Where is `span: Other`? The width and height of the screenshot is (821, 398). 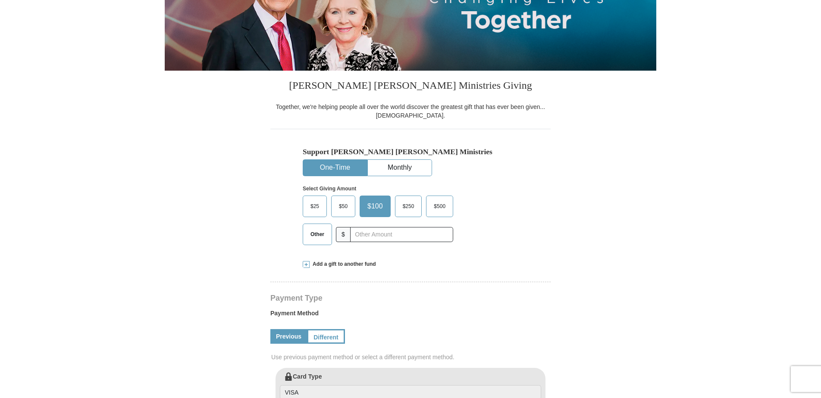 span: Other is located at coordinates (317, 234).